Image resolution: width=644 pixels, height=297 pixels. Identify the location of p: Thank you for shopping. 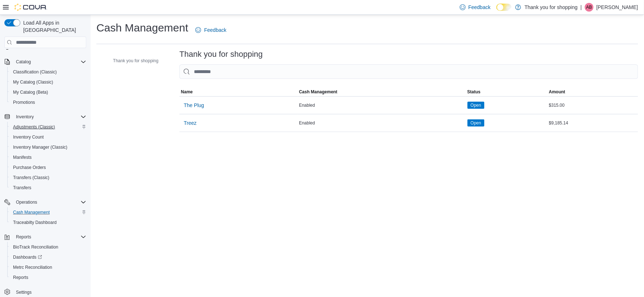
(551, 7).